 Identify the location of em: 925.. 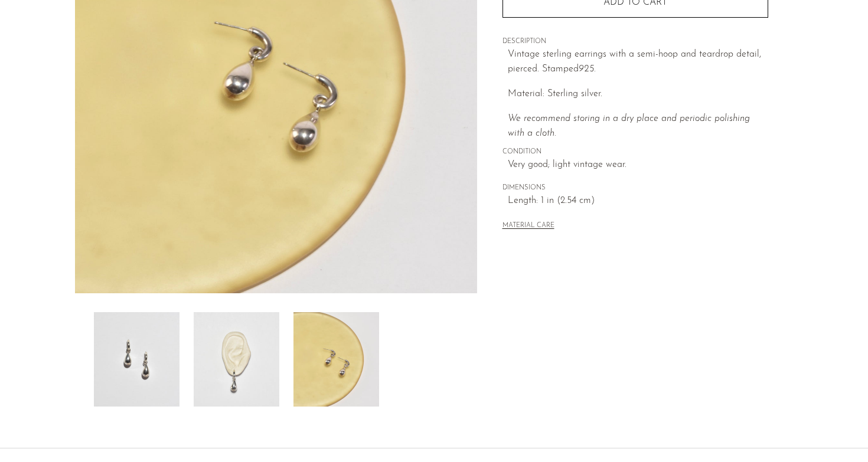
(587, 69).